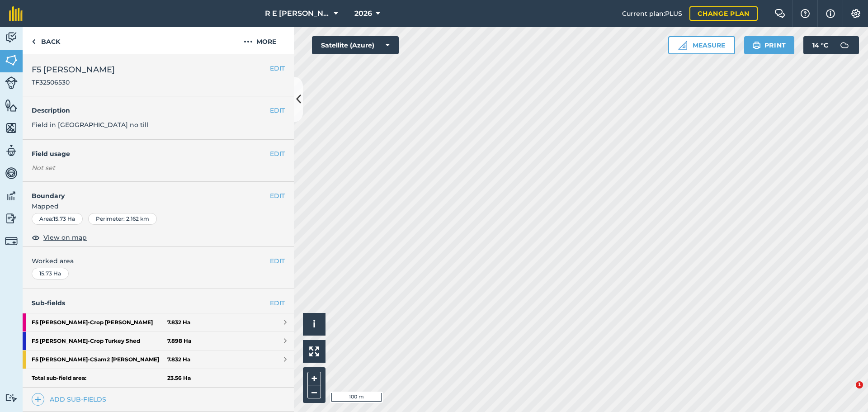 The width and height of the screenshot is (868, 412). Describe the element at coordinates (123, 219) in the screenshot. I see `div: Perimeter : 2.162 km` at that location.